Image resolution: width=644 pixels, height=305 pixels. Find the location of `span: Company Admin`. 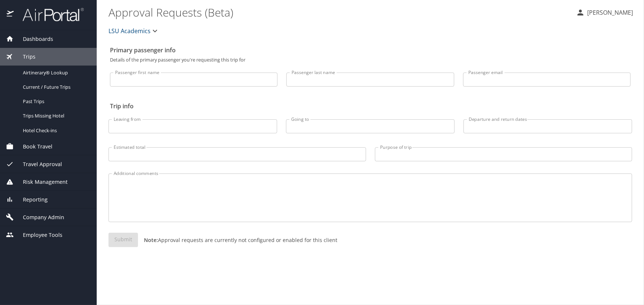

span: Company Admin is located at coordinates (39, 217).